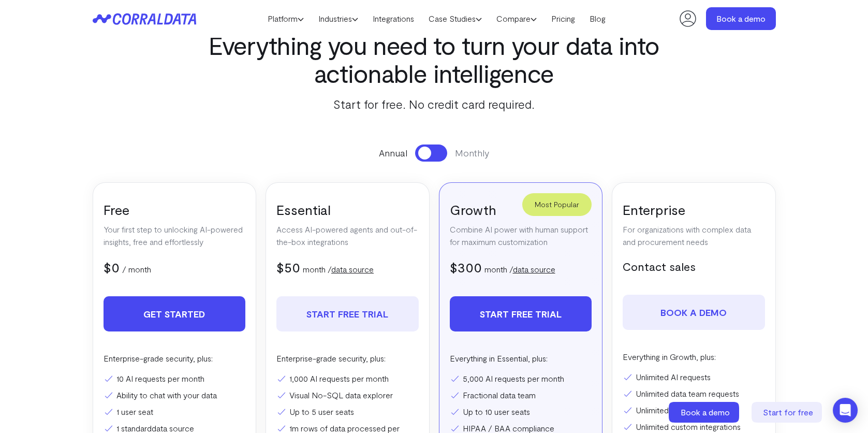  What do you see at coordinates (348, 412) in the screenshot?
I see `li: Up to 5 user seats` at bounding box center [348, 412].